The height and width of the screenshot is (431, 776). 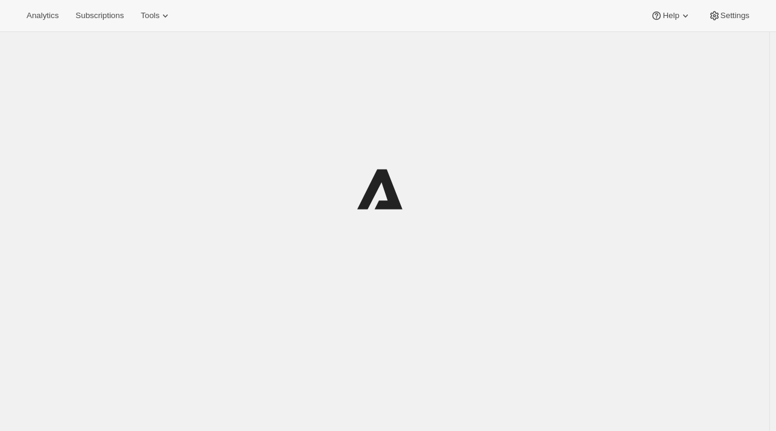 What do you see at coordinates (42, 16) in the screenshot?
I see `button: Analytics` at bounding box center [42, 16].